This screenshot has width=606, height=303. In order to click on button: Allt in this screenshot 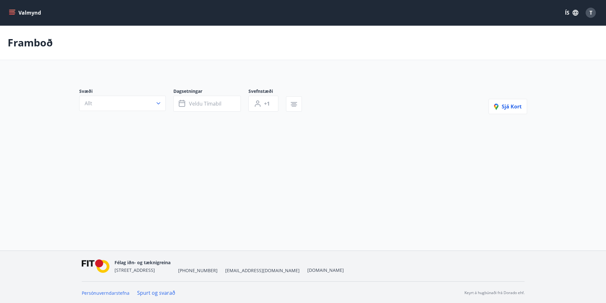, I will do `click(122, 103)`.